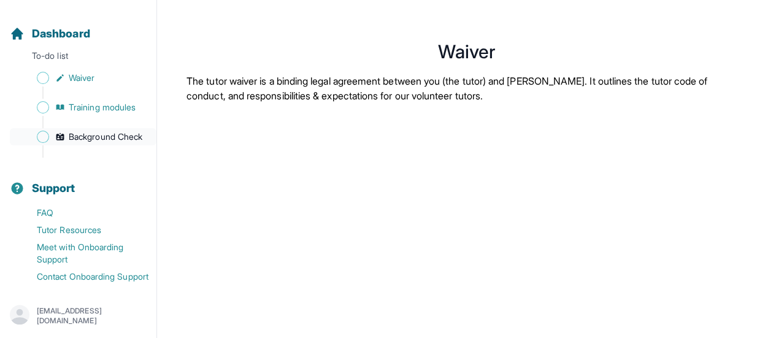 This screenshot has height=338, width=776. Describe the element at coordinates (78, 58) in the screenshot. I see `p: To-do list` at that location.